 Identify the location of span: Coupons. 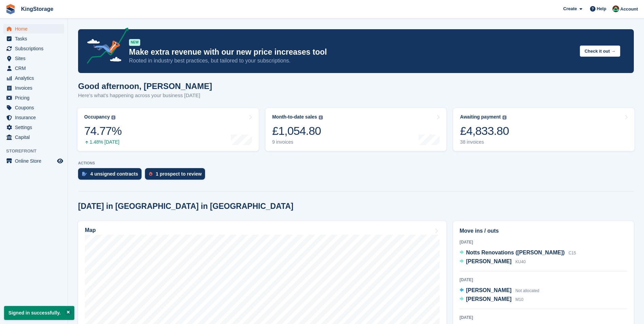
(35, 108).